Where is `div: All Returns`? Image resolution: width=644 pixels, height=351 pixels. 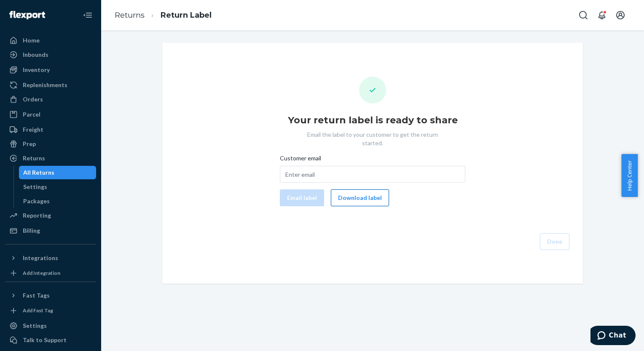 div: All Returns is located at coordinates (39, 172).